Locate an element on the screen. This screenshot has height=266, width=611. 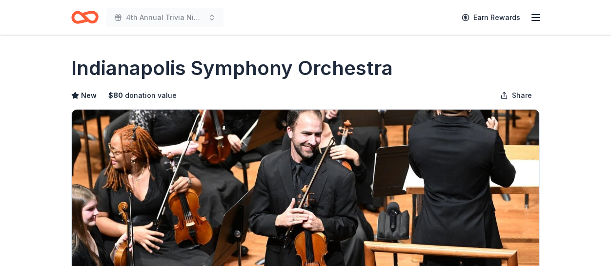
a: Earn Rewards is located at coordinates (491, 18).